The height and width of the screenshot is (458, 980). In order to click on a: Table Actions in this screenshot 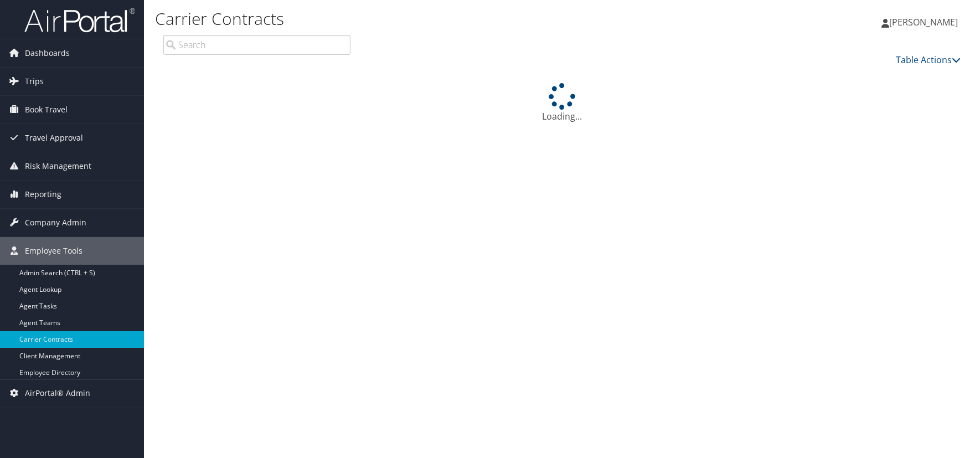, I will do `click(928, 60)`.